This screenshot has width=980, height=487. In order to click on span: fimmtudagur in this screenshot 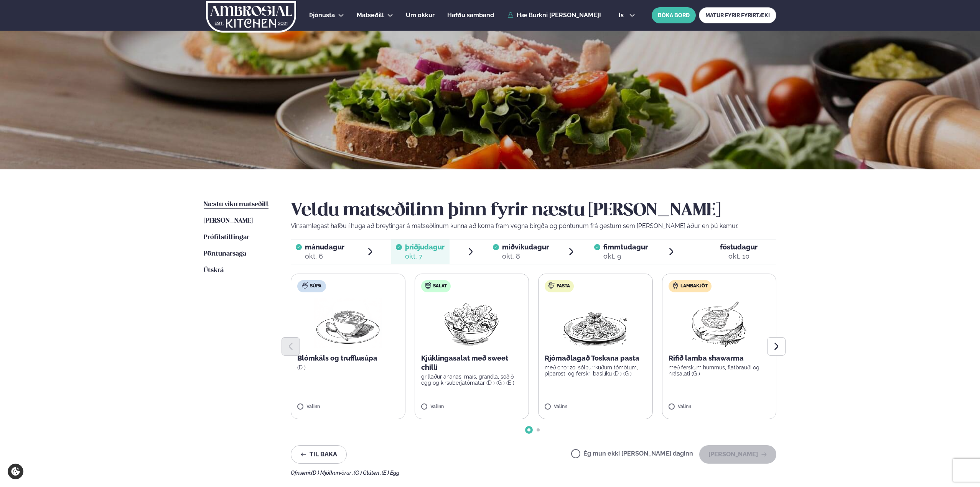, I will do `click(626, 247)`.